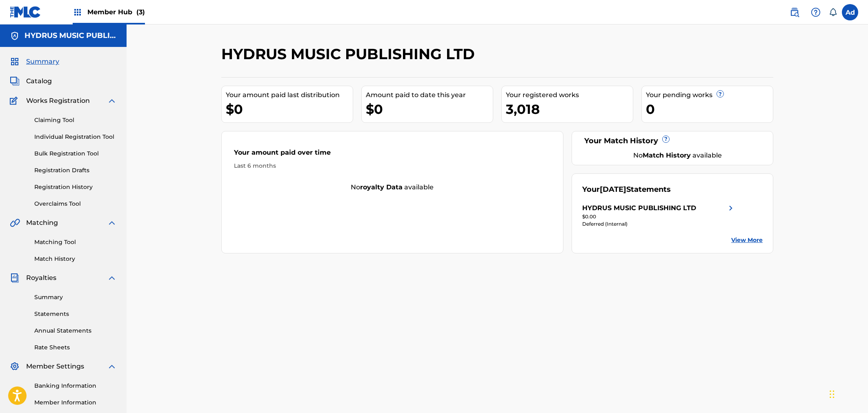  Describe the element at coordinates (848, 393) in the screenshot. I see `div: Chat Widget` at that location.